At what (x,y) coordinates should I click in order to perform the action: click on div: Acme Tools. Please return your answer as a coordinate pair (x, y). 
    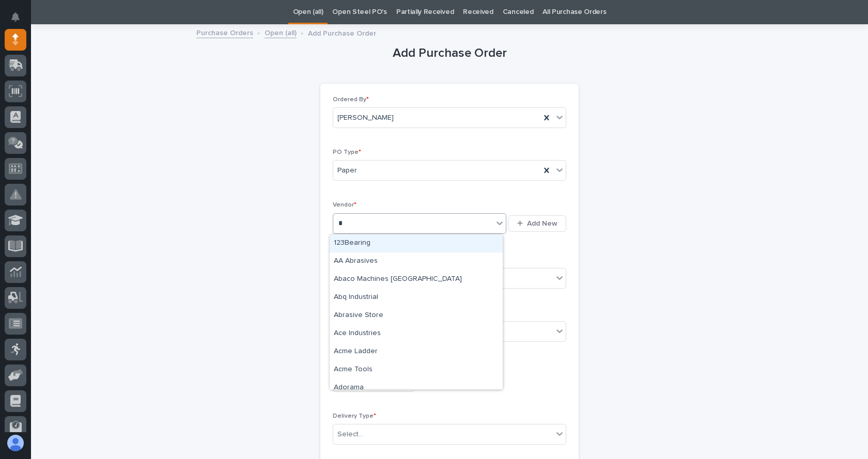
    Looking at the image, I should click on (416, 370).